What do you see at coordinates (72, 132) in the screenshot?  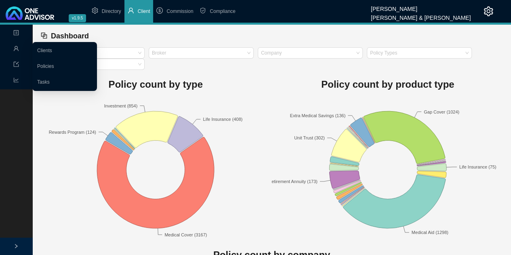 I see `text: Rewards Program (124)` at bounding box center [72, 132].